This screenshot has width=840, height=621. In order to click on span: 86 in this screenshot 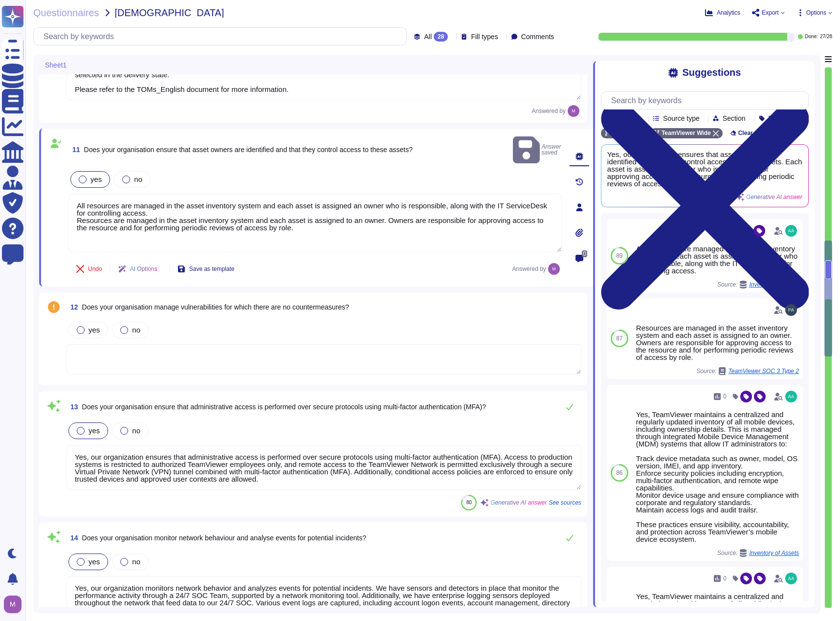, I will do `click(619, 473)`.